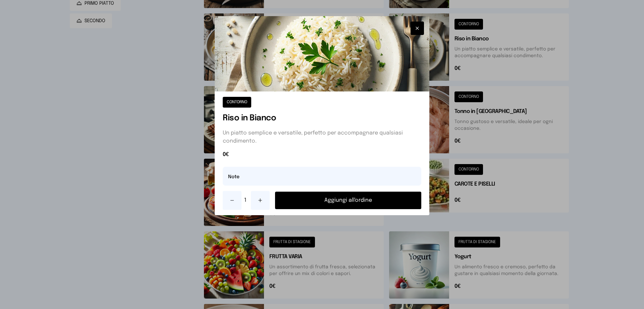  I want to click on button: CONTORNO, so click(237, 102).